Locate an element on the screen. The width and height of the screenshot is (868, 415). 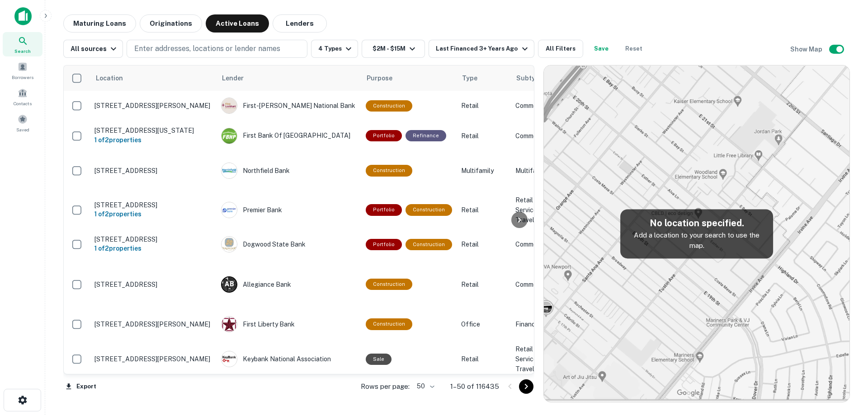
button: Save your search to get updates of matches that match your search criteria. is located at coordinates (601, 49).